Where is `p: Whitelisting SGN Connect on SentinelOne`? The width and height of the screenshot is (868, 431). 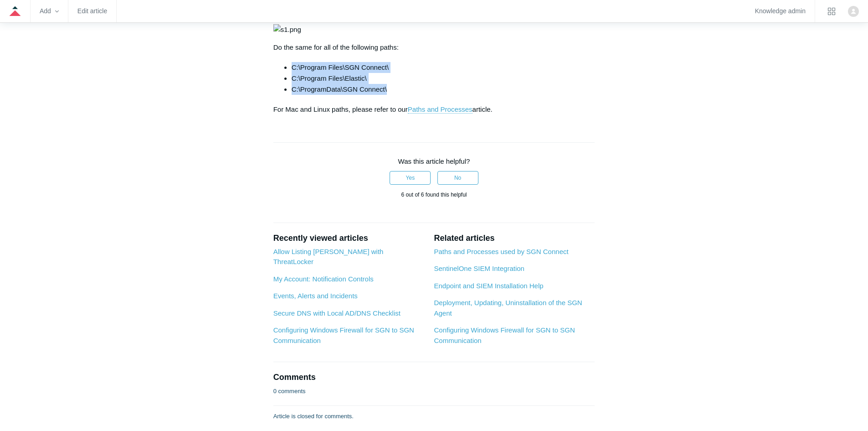
p: Whitelisting SGN Connect on SentinelOne is located at coordinates (435, 47).